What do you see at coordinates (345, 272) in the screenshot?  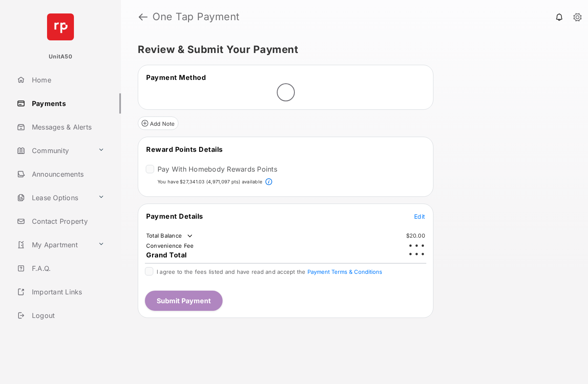 I see `button: I agree to the fees listed and have read and accept the` at bounding box center [345, 272].